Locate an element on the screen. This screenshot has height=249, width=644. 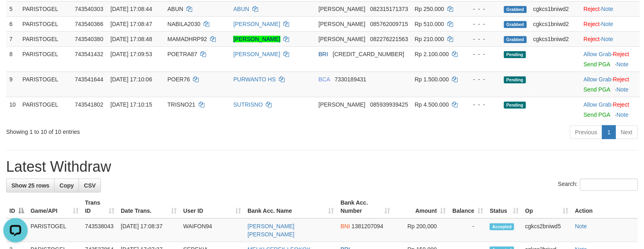
span: TRISNO21 is located at coordinates (181, 105).